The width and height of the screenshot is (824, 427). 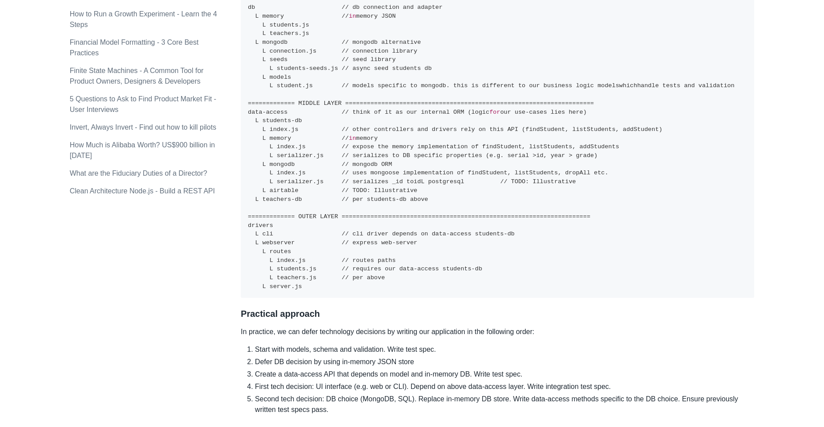 I want to click on p: In practice, we can defer technology decisions by writing our application in the following order:, so click(x=498, y=332).